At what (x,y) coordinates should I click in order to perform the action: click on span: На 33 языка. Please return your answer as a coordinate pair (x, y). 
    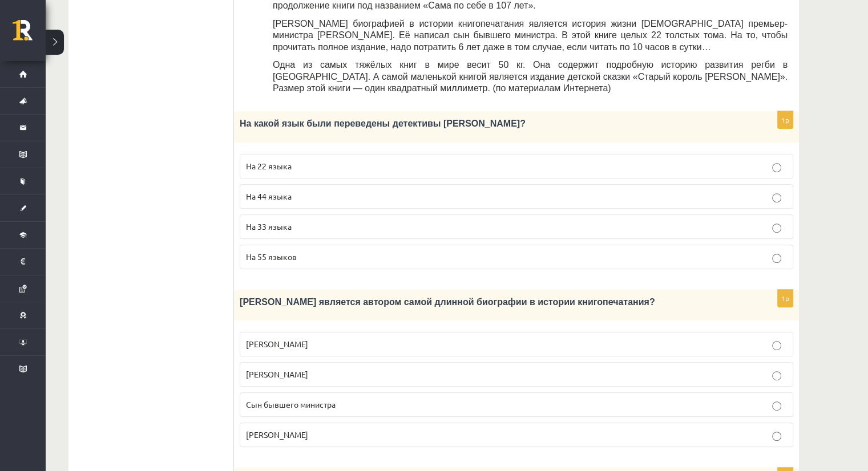
    Looking at the image, I should click on (268, 227).